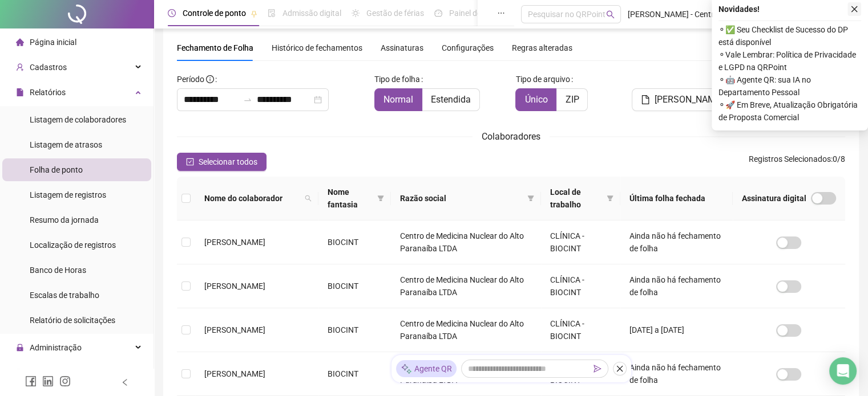 Image resolution: width=868 pixels, height=396 pixels. What do you see at coordinates (790, 36) in the screenshot?
I see `span: ⚬ ✅ Seu Checklist de Sucesso do DP está disponível` at bounding box center [790, 36].